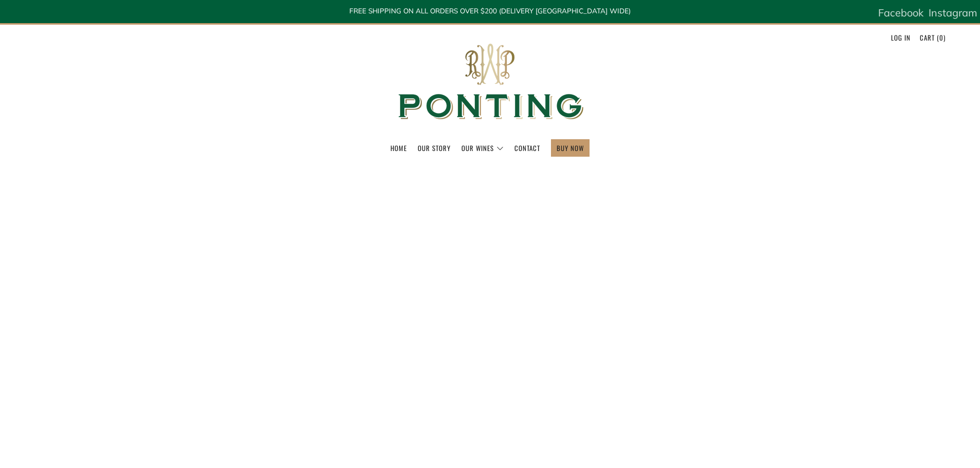 The image size is (980, 468). What do you see at coordinates (490, 81) in the screenshot?
I see `img: Ponting Wines` at bounding box center [490, 81].